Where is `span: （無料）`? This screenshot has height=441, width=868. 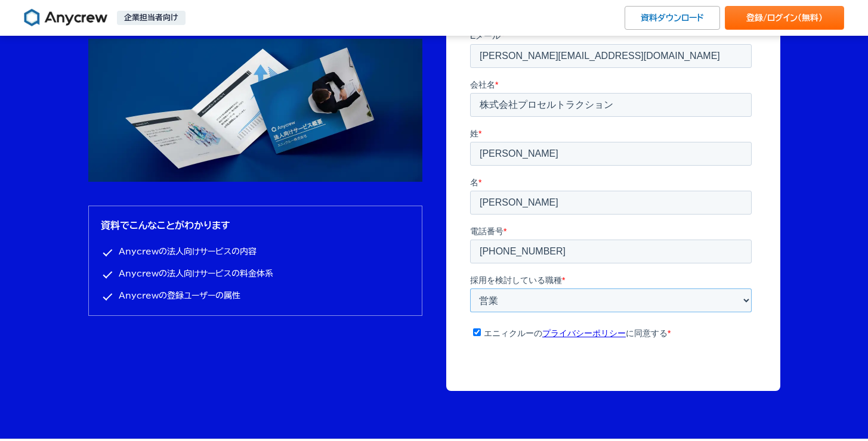
span: （無料） is located at coordinates (810, 18).